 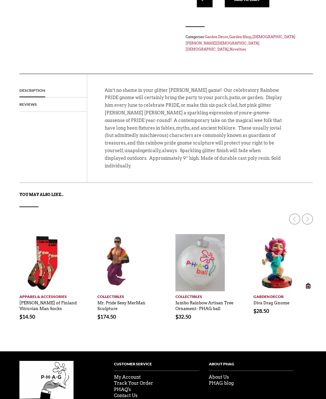 What do you see at coordinates (187, 117) in the screenshot?
I see `em: e-gnome-ous` at bounding box center [187, 117].